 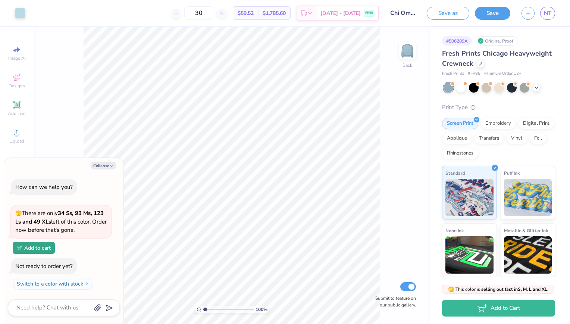 What do you see at coordinates (59, 217) in the screenshot?
I see `strong: 34 Ss, 93 Ms, 123 Ls and 49 XLs` at bounding box center [59, 217].